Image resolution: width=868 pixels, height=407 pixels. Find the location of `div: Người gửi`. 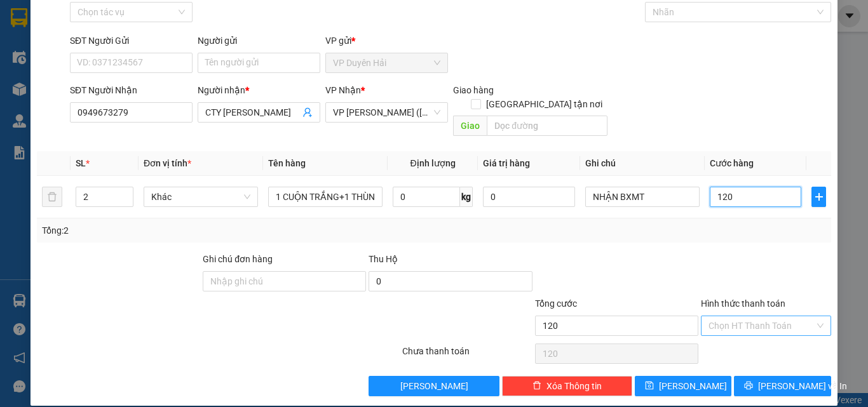

div: Người gửi is located at coordinates (258, 41).